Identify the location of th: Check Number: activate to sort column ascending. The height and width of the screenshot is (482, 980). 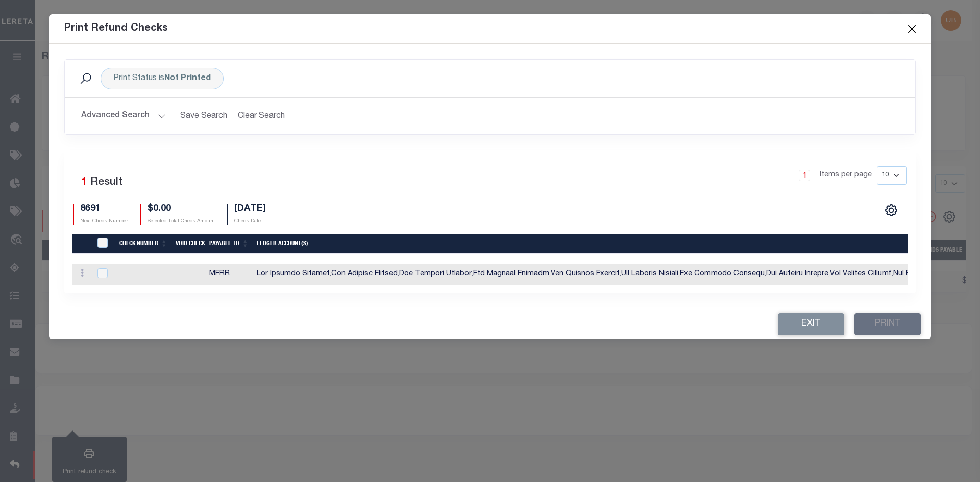
(143, 244).